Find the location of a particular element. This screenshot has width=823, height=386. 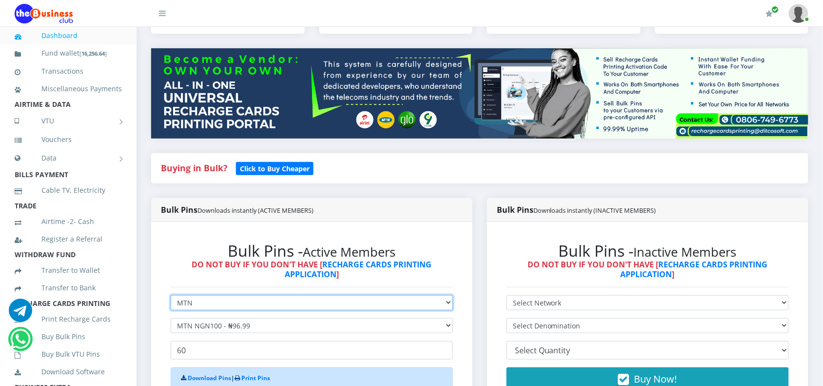

a: Print Pins is located at coordinates (255, 377).